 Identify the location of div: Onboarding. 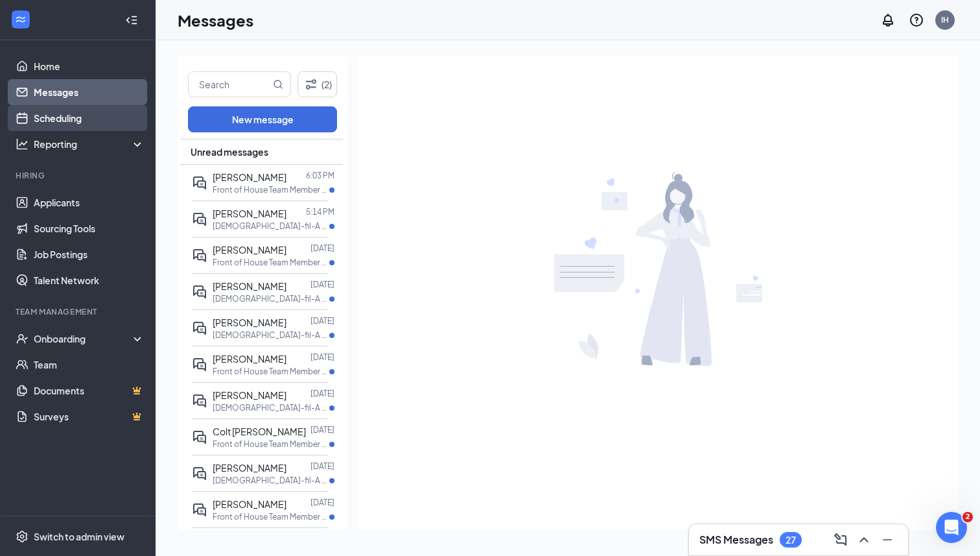
(83, 339).